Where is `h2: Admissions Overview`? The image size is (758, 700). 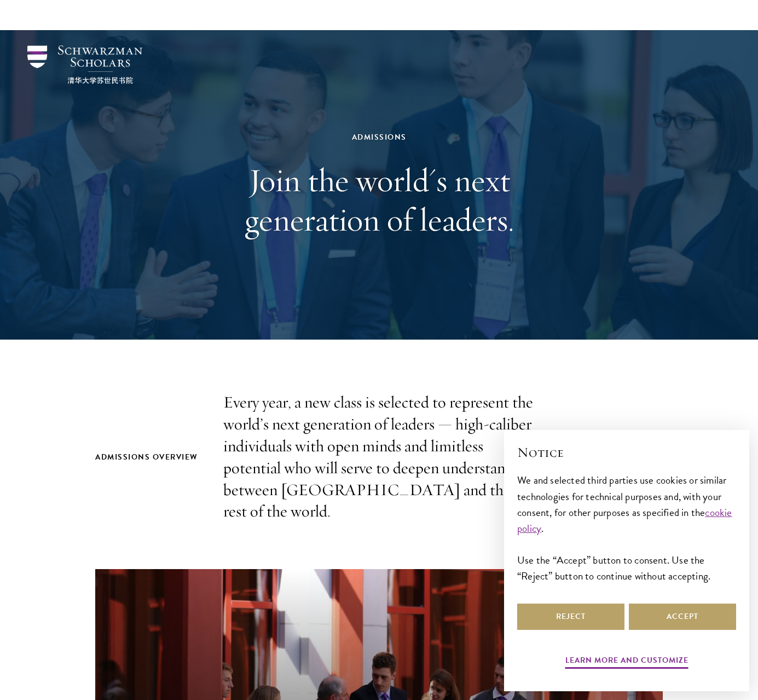 h2: Admissions Overview is located at coordinates (148, 457).